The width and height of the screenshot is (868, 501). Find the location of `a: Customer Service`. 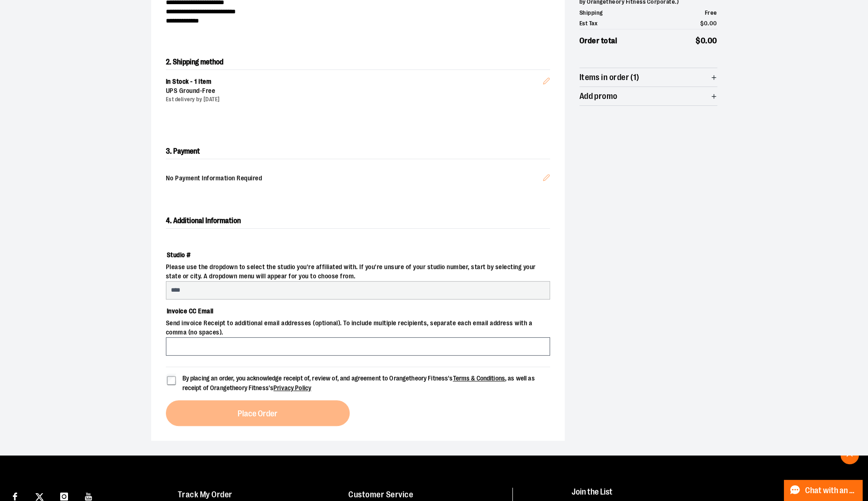

a: Customer Service is located at coordinates (380, 494).